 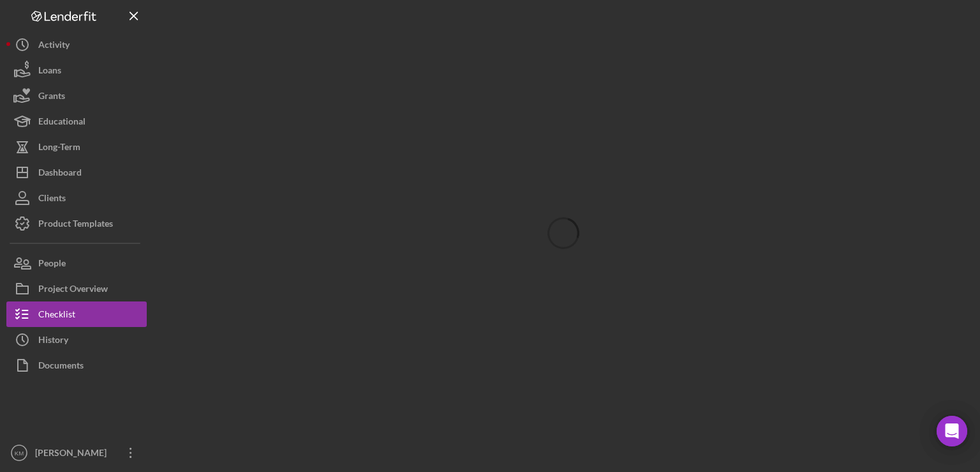 I want to click on div: Documents, so click(x=61, y=367).